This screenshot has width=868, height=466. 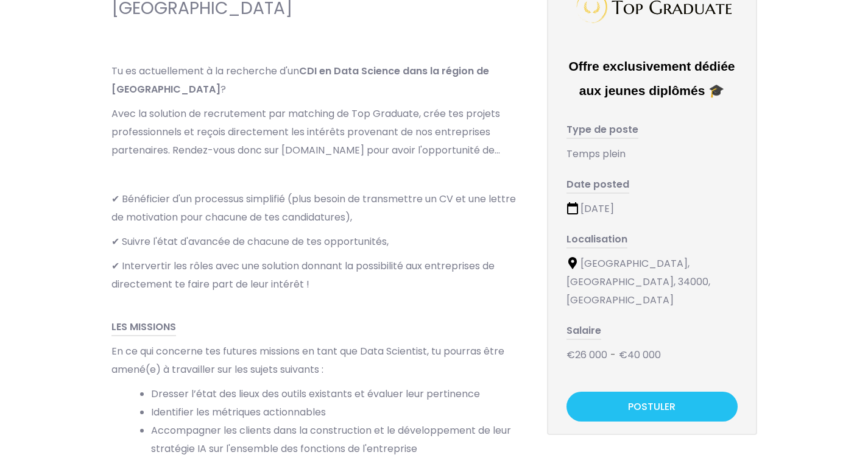 What do you see at coordinates (317, 275) in the screenshot?
I see `p: ✔ Intervertir les rôles avec une solution donnant la possibilité aux entreprises de directement t...` at bounding box center [317, 275].